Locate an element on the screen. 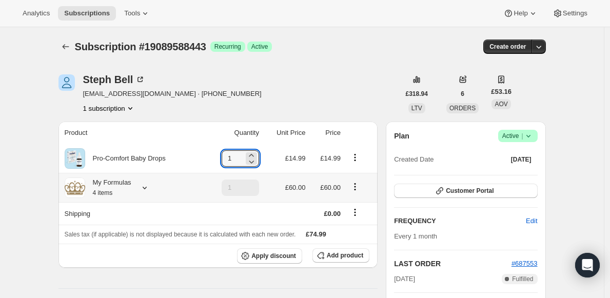  span: LTV is located at coordinates (417, 108).